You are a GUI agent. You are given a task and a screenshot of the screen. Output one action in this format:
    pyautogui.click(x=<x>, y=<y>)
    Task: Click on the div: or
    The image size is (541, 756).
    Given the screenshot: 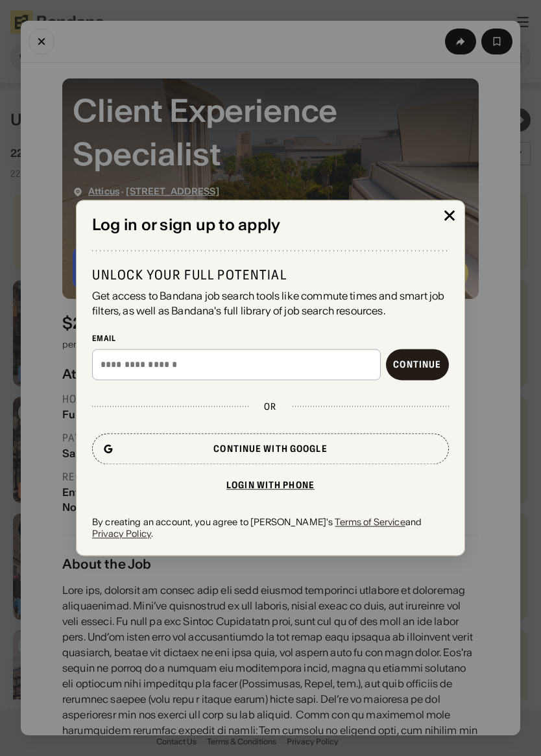 What is the action you would take?
    pyautogui.click(x=270, y=407)
    